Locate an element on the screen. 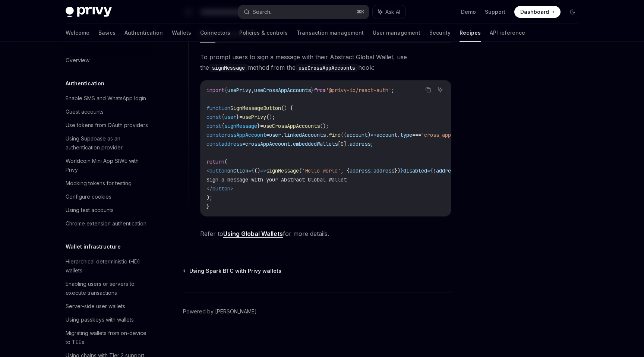 This screenshot has height=357, width=644. div: Migrating wallets from on-device to TEEs is located at coordinates (108, 338).